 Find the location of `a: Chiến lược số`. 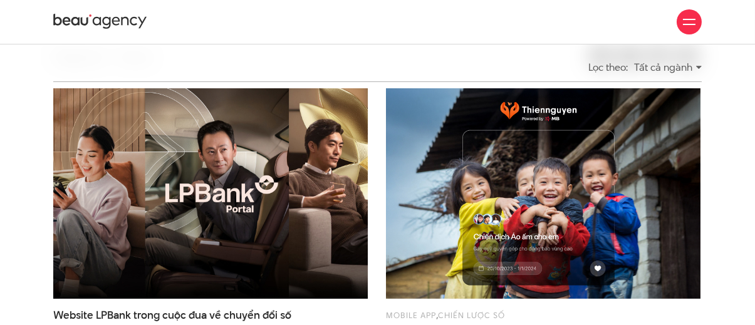

a: Chiến lược số is located at coordinates (471, 315).